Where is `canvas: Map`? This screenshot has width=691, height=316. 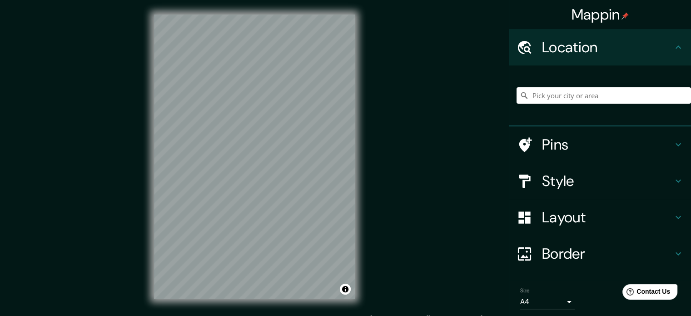
canvas: Map is located at coordinates (255, 157).